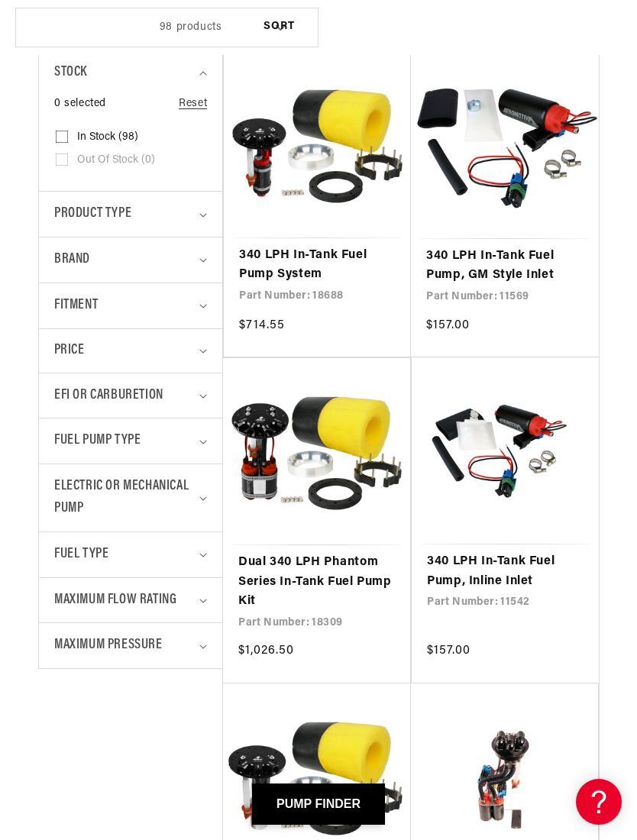 This screenshot has height=840, width=637. Describe the element at coordinates (109, 395) in the screenshot. I see `span: EFI or Carburetion` at that location.